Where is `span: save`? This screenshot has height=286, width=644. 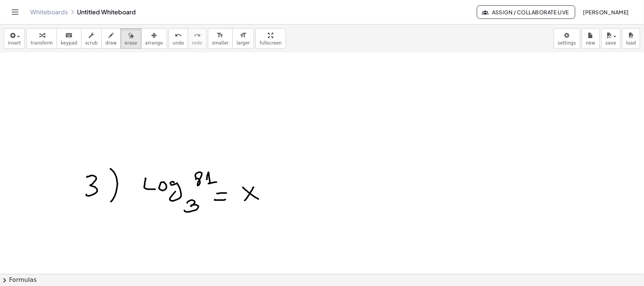
span: save is located at coordinates (610, 43).